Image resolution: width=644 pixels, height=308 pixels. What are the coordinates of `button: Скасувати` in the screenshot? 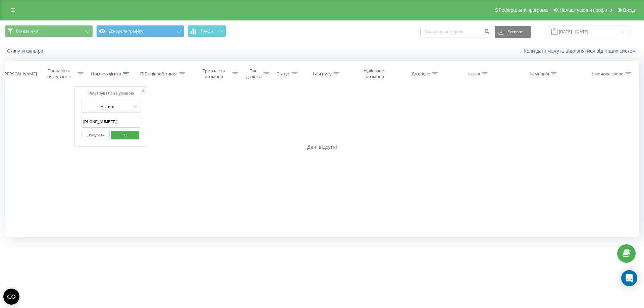 It's located at (96, 135).